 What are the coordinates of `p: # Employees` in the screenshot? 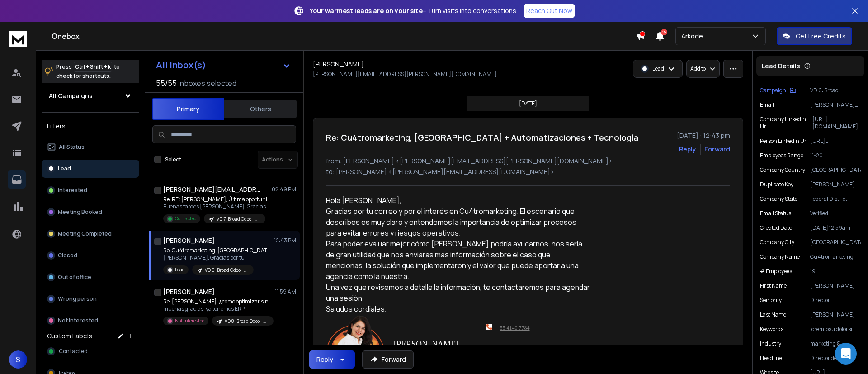 It's located at (776, 271).